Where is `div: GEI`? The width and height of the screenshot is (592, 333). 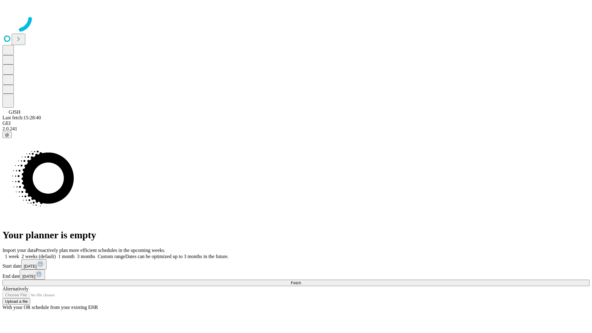 div: GEI is located at coordinates (296, 123).